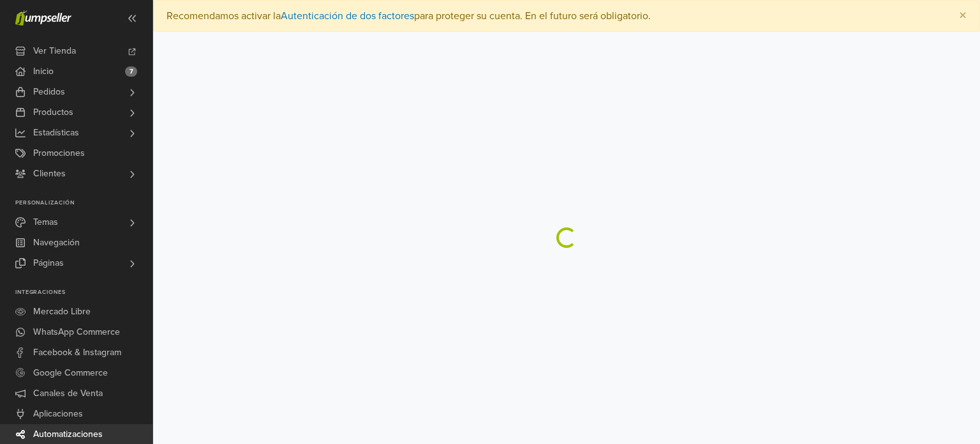 The width and height of the screenshot is (980, 444). Describe the element at coordinates (131, 72) in the screenshot. I see `span: 7` at that location.